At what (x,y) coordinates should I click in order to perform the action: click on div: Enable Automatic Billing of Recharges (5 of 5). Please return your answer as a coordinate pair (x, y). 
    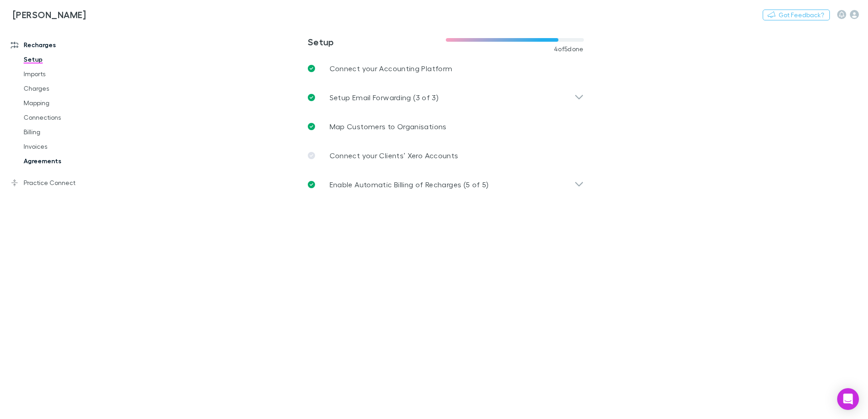
    Looking at the image, I should click on (445, 184).